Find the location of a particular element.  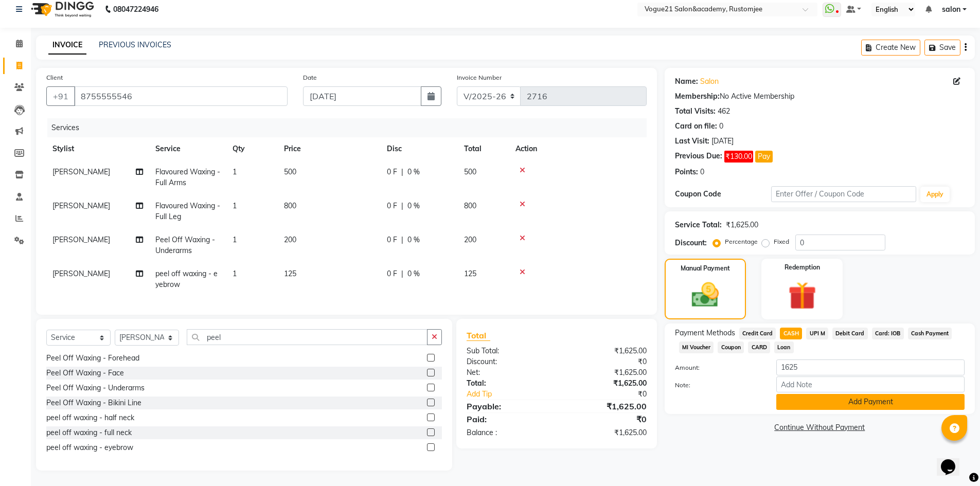

button: Add Payment is located at coordinates (870, 402).